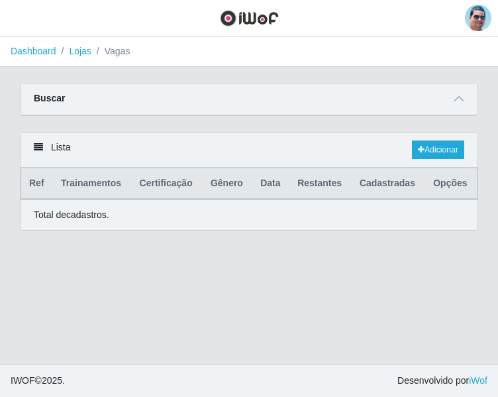 Image resolution: width=498 pixels, height=397 pixels. Describe the element at coordinates (111, 51) in the screenshot. I see `li: Vagas` at that location.